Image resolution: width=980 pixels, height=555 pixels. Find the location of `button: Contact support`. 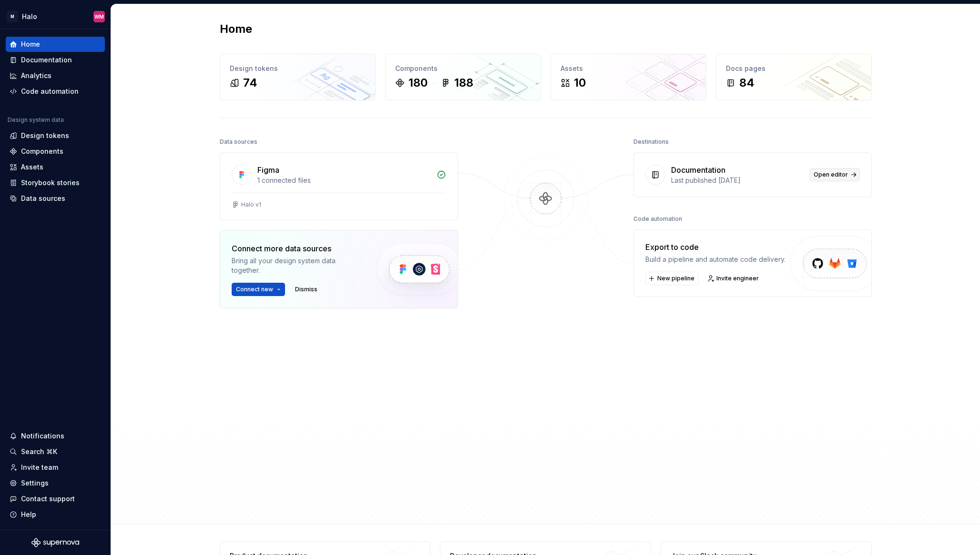

button: Contact support is located at coordinates (55, 499).